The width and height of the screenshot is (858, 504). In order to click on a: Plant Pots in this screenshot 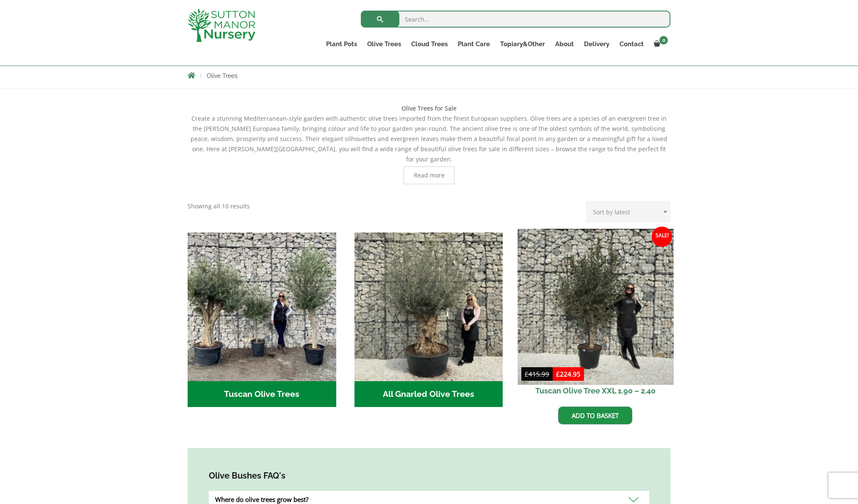, I will do `click(341, 44)`.